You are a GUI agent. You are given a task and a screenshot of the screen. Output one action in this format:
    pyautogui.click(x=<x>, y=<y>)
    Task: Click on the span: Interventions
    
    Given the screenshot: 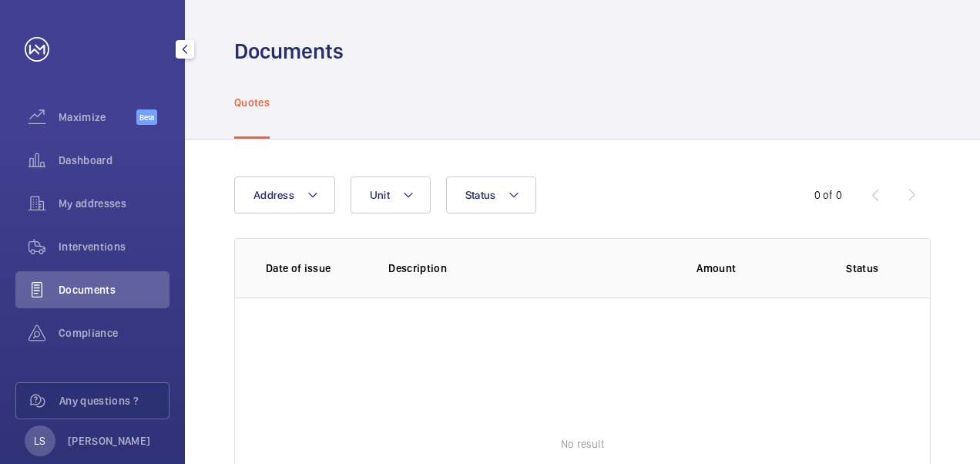 What is the action you would take?
    pyautogui.click(x=114, y=246)
    